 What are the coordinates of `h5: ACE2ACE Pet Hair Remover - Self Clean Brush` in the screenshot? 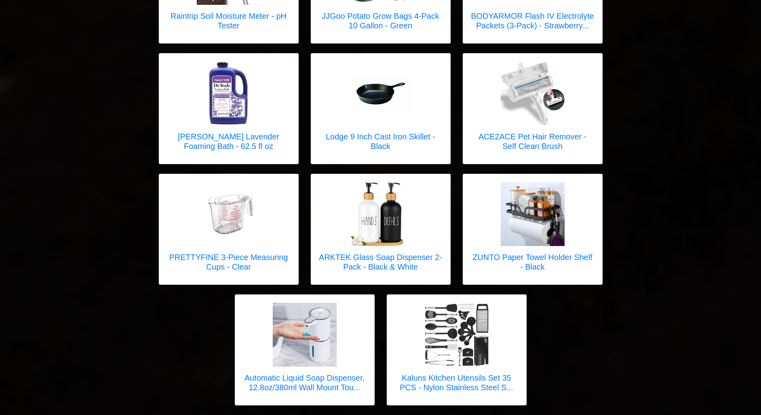 It's located at (533, 142).